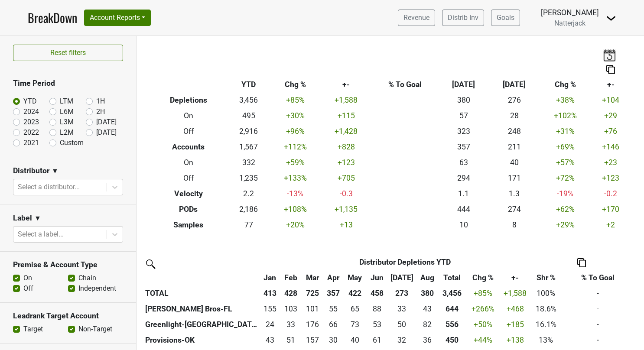  What do you see at coordinates (248, 194) in the screenshot?
I see `td: 2.2` at bounding box center [248, 194].